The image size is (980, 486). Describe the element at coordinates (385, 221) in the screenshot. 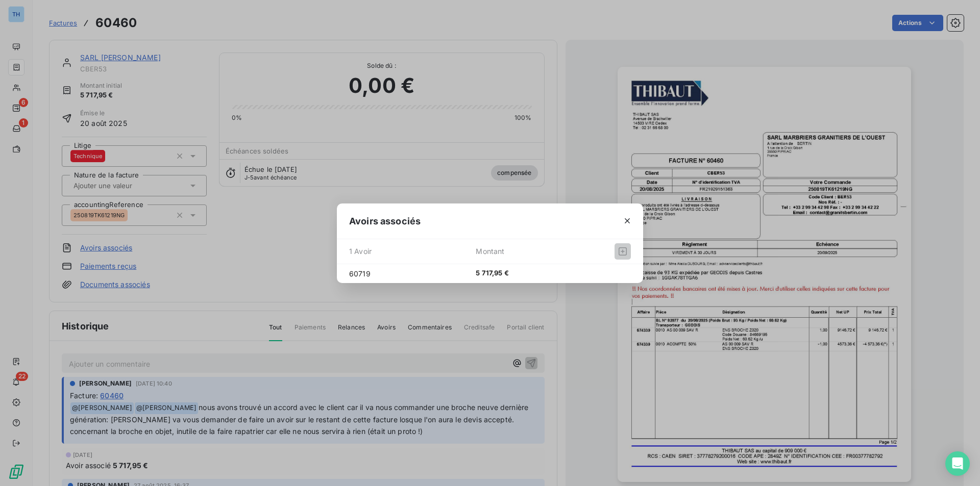

I see `span: Avoirs associés` at that location.